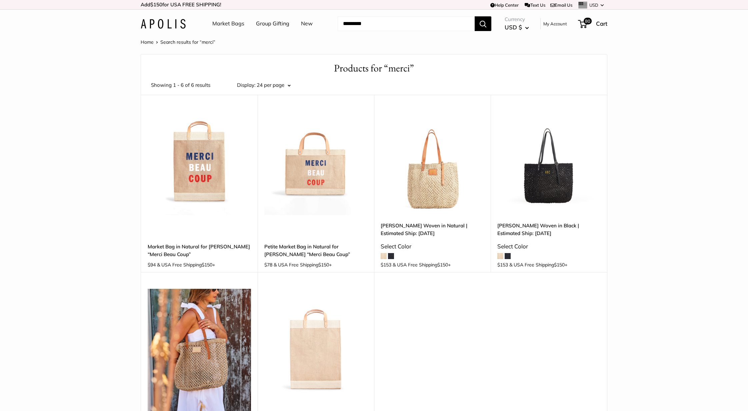  What do you see at coordinates (594, 5) in the screenshot?
I see `span: USD` at bounding box center [594, 5].